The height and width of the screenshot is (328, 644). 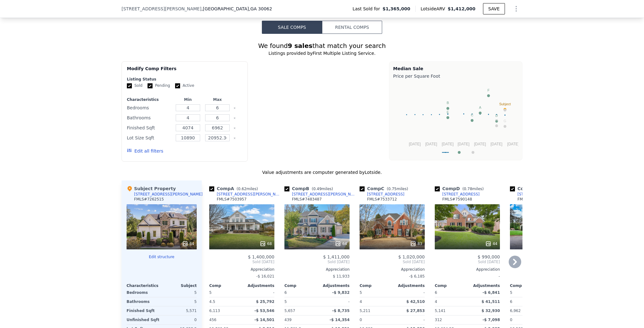 I want to click on span: 6,962, so click(x=516, y=310).